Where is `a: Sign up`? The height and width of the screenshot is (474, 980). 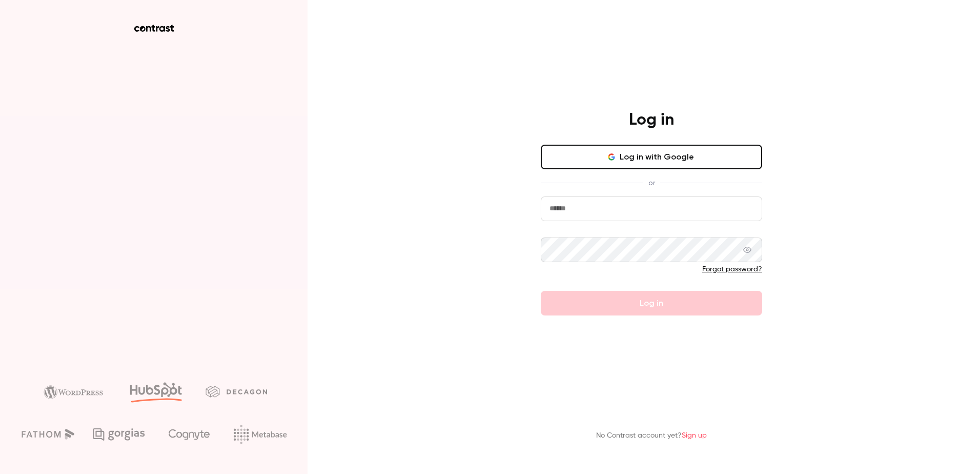 a: Sign up is located at coordinates (694, 436).